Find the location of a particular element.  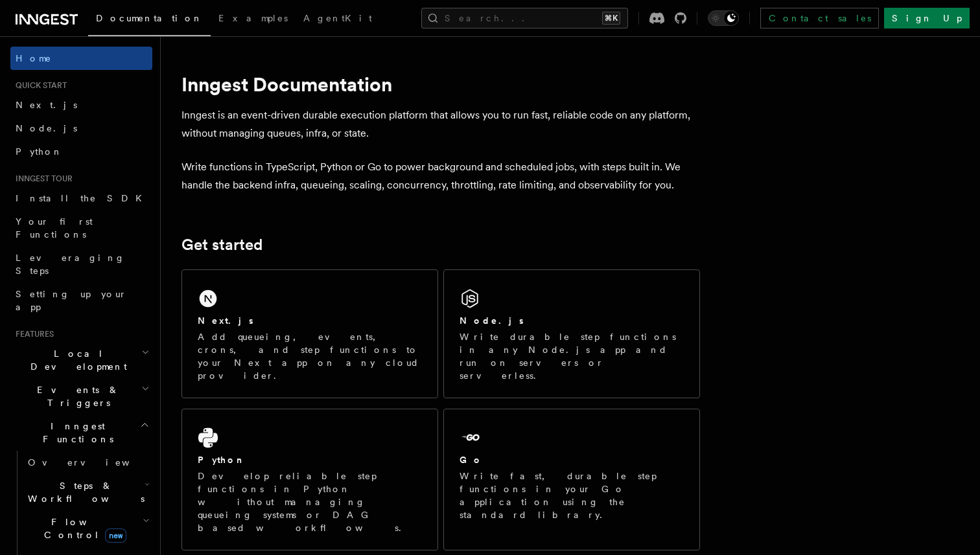

span: Flow Control is located at coordinates (83, 529).